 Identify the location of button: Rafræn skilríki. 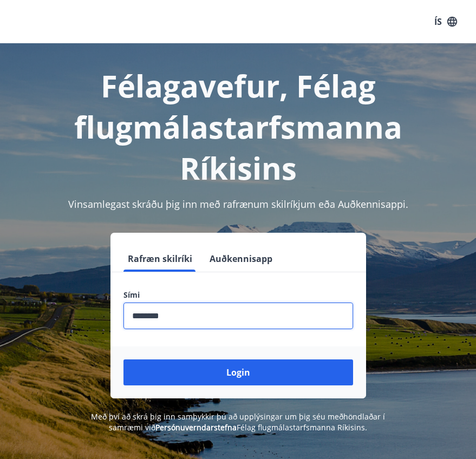
(160, 259).